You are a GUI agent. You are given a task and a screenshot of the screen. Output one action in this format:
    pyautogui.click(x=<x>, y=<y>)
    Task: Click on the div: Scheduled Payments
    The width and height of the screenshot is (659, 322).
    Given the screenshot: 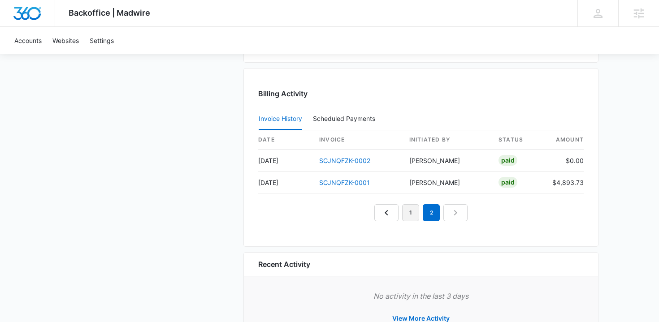 What is the action you would take?
    pyautogui.click(x=345, y=119)
    